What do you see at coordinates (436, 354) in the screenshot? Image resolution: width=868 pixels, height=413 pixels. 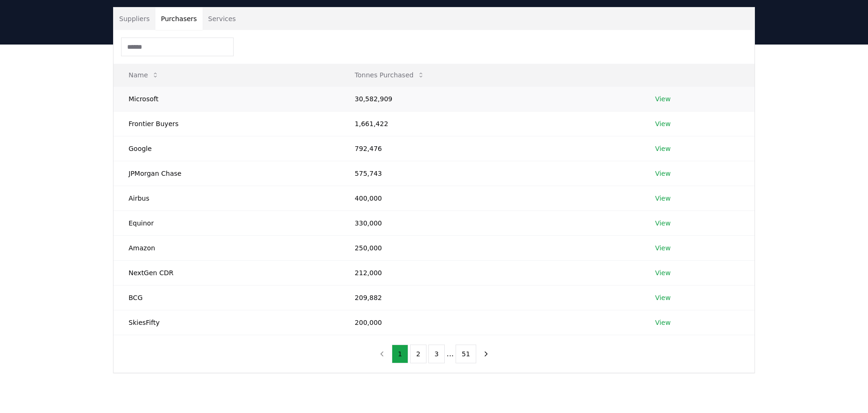 I see `button: 3` at bounding box center [436, 354].